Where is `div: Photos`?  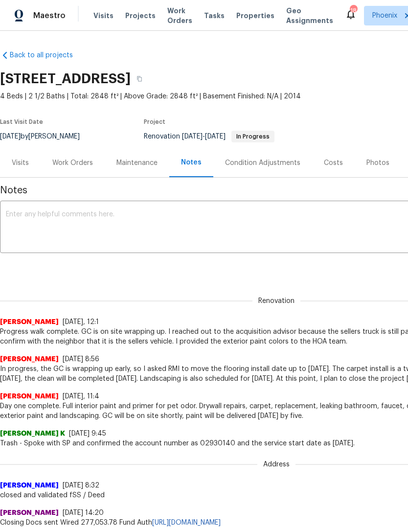
div: Photos is located at coordinates (378, 163).